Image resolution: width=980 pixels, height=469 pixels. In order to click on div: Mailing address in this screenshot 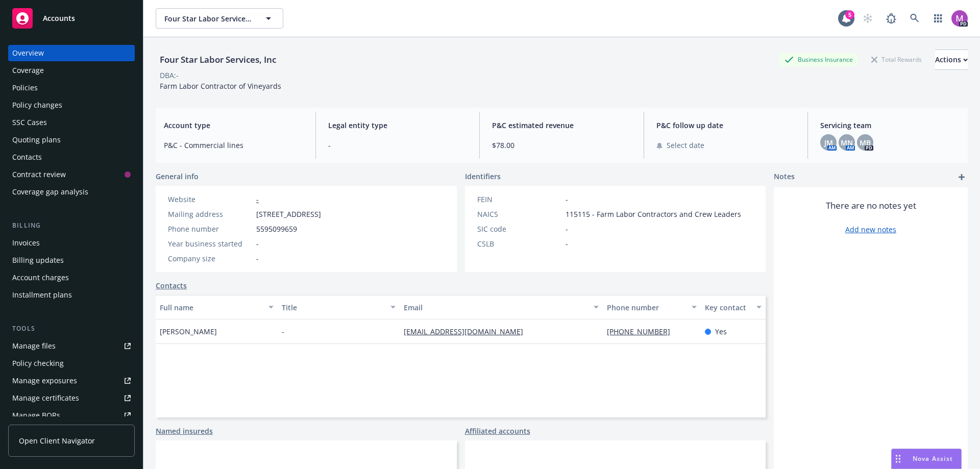, I will do `click(209, 214)`.